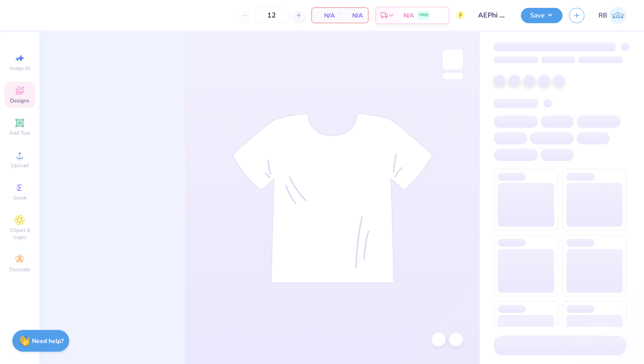 The image size is (644, 364). I want to click on span: RB, so click(603, 15).